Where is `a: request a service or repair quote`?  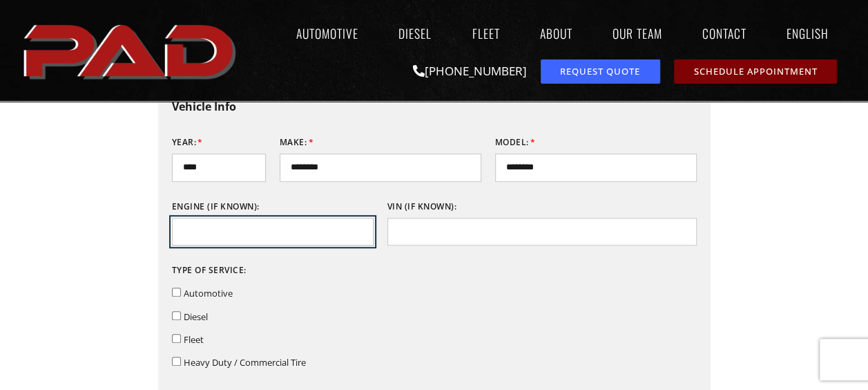 a: request a service or repair quote is located at coordinates (601, 71).